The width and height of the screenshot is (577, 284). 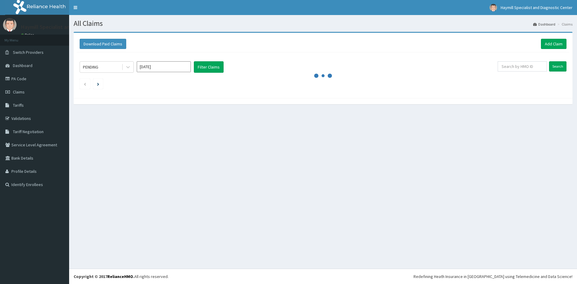 I want to click on a: Add Claim, so click(x=554, y=44).